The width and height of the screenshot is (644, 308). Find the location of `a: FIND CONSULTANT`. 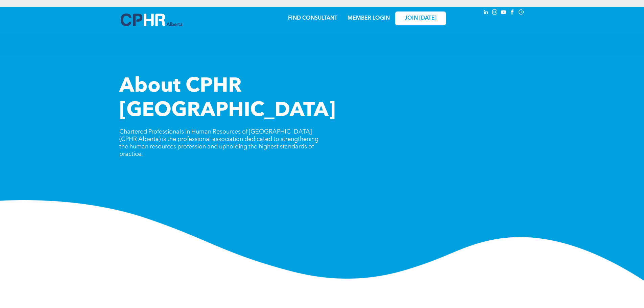

a: FIND CONSULTANT is located at coordinates (313, 18).